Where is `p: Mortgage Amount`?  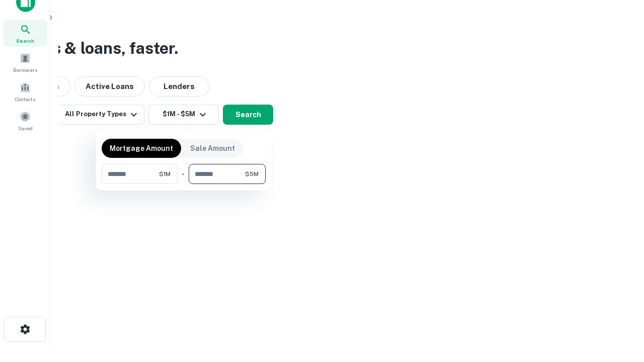
p: Mortgage Amount is located at coordinates (142, 148).